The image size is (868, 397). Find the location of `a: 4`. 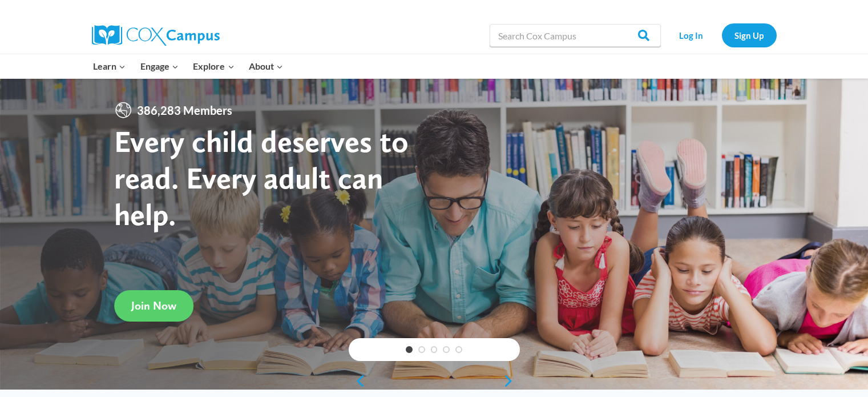

a: 4 is located at coordinates (446, 350).